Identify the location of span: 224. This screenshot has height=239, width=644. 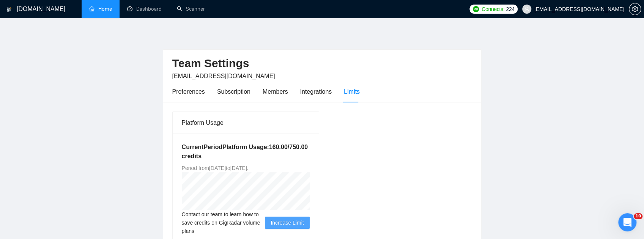
(510, 9).